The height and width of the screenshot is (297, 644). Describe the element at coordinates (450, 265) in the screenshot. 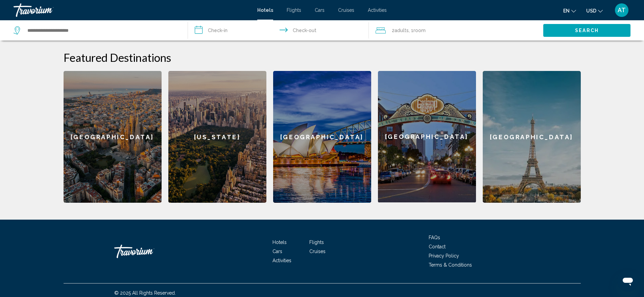

I see `span: Terms & Conditions` at that location.